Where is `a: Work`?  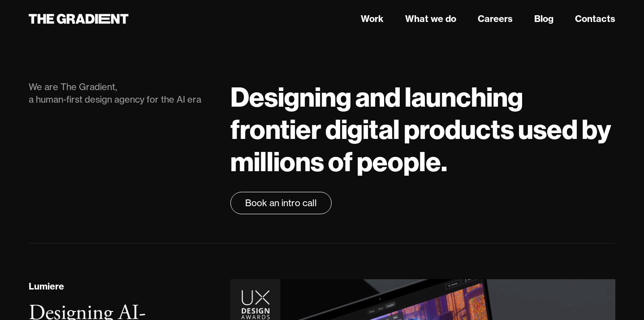
a: Work is located at coordinates (372, 19).